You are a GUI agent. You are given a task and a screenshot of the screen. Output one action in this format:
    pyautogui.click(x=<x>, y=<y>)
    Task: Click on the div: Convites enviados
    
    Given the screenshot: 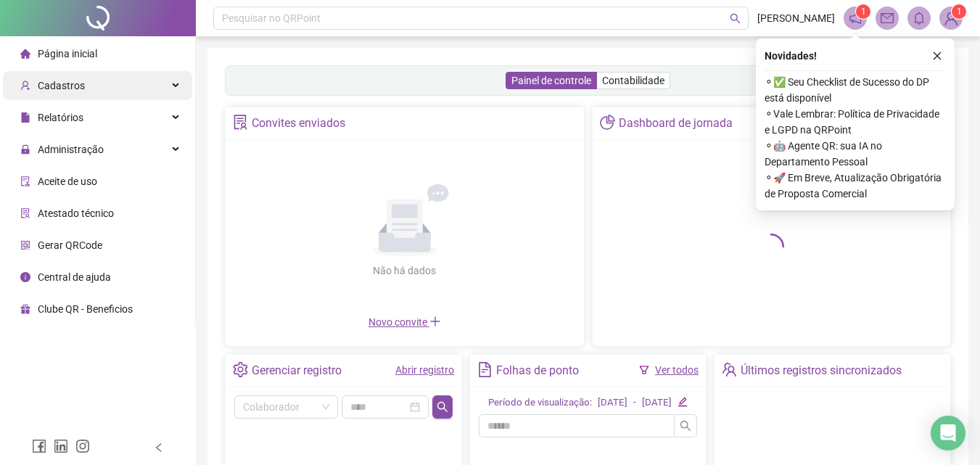 What is the action you would take?
    pyautogui.click(x=299, y=124)
    